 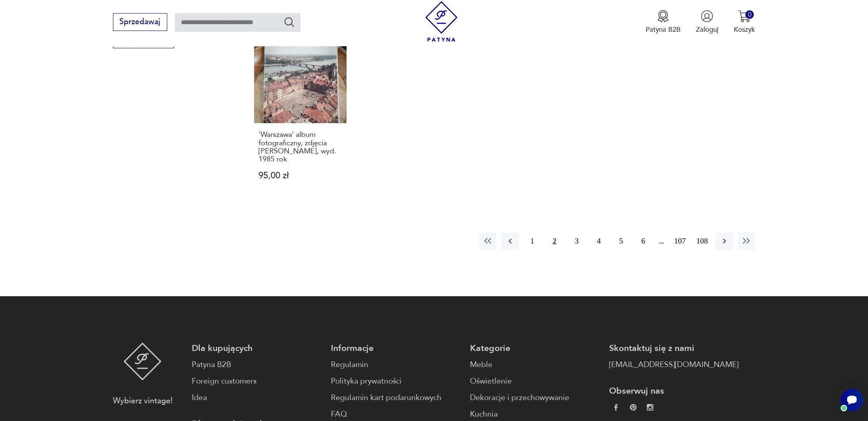 I want to click on button: Sprzedawaj, so click(x=140, y=22).